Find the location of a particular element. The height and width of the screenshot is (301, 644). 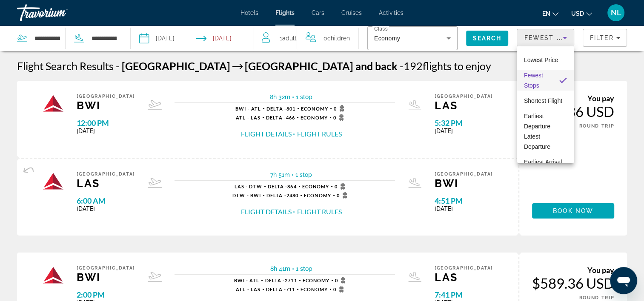

span: Earliest Arrival is located at coordinates (543, 162).